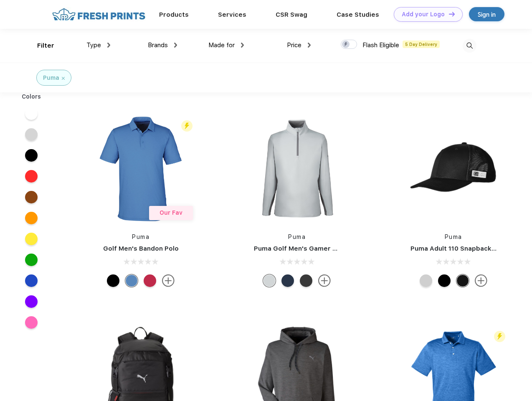 The width and height of the screenshot is (532, 401). Describe the element at coordinates (294, 45) in the screenshot. I see `span: Price` at that location.